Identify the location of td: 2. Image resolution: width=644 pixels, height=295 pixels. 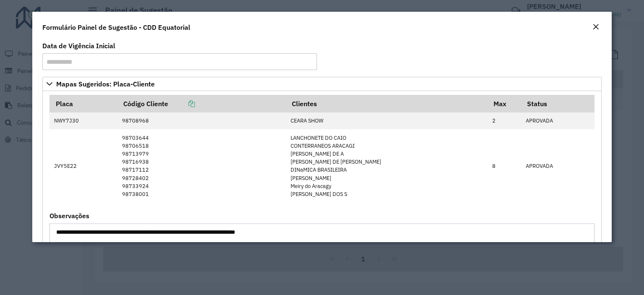
(504, 121).